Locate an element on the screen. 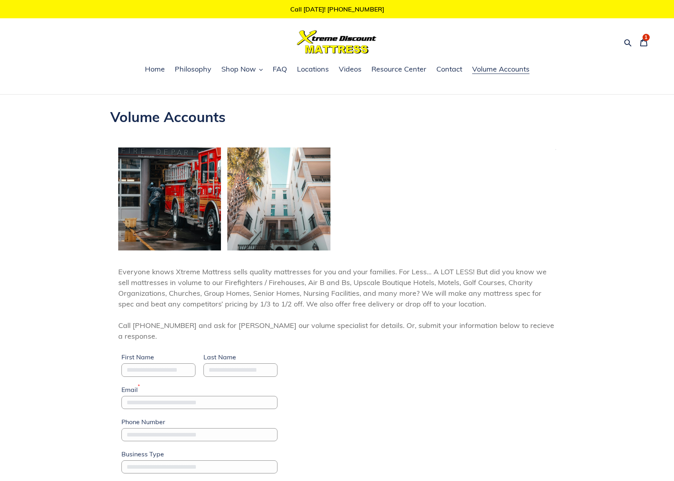 This screenshot has height=481, width=674. span: Philosophy is located at coordinates (193, 69).